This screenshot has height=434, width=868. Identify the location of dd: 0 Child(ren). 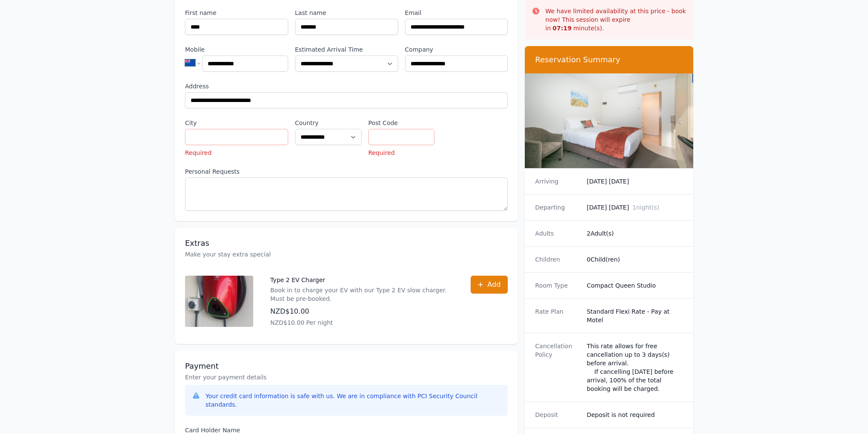
(635, 259).